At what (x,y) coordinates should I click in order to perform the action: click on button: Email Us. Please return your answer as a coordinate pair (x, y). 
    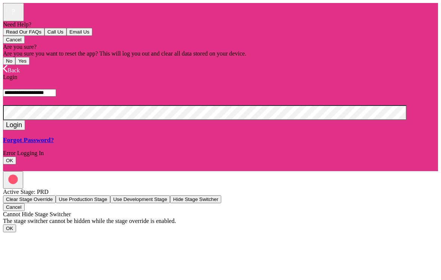
    Looking at the image, I should click on (79, 32).